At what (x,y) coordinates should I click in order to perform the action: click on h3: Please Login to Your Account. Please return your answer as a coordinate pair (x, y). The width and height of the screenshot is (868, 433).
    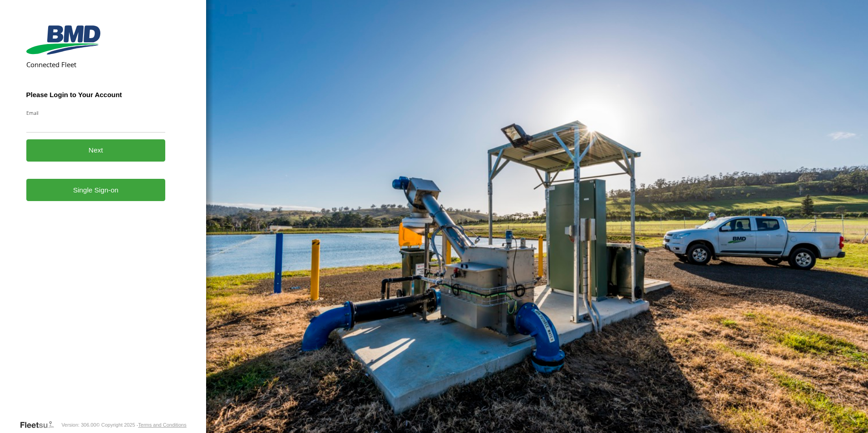
    Looking at the image, I should click on (96, 94).